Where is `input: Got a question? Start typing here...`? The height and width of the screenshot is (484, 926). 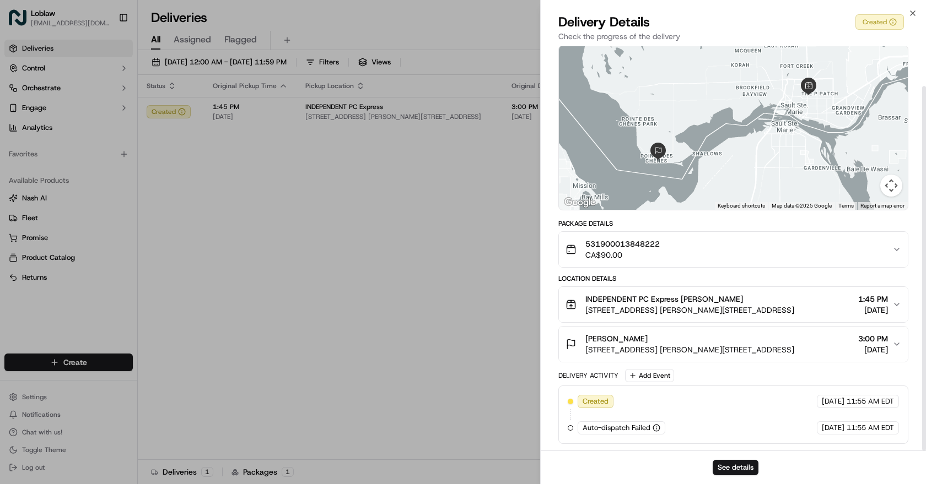 input: Got a question? Start typing here... is located at coordinates (113, 77).